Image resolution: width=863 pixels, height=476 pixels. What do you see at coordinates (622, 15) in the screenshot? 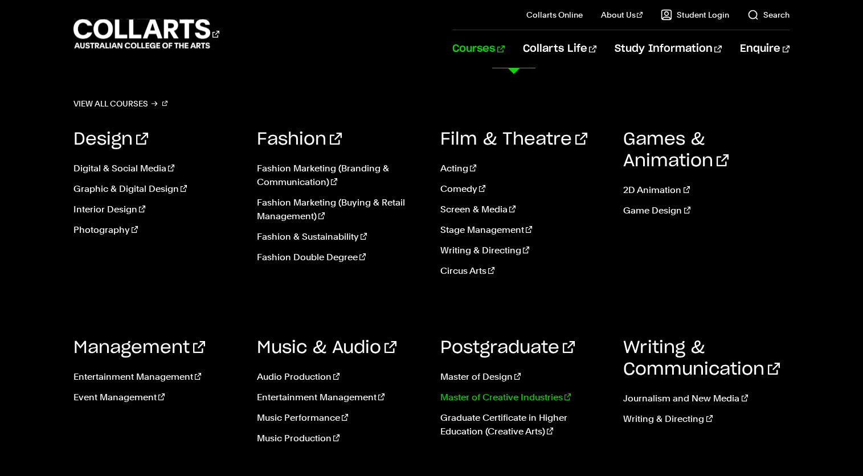
I see `a: About Us` at bounding box center [622, 15].